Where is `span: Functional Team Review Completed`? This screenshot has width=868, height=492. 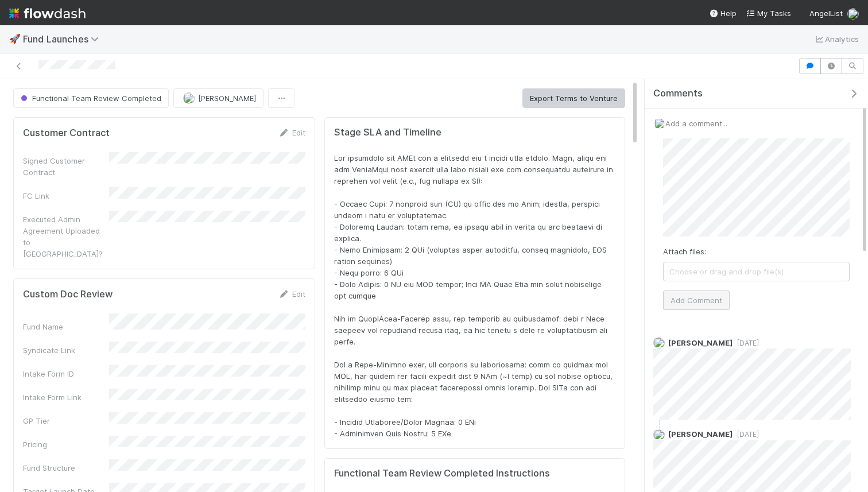
span: Functional Team Review Completed is located at coordinates (89, 98).